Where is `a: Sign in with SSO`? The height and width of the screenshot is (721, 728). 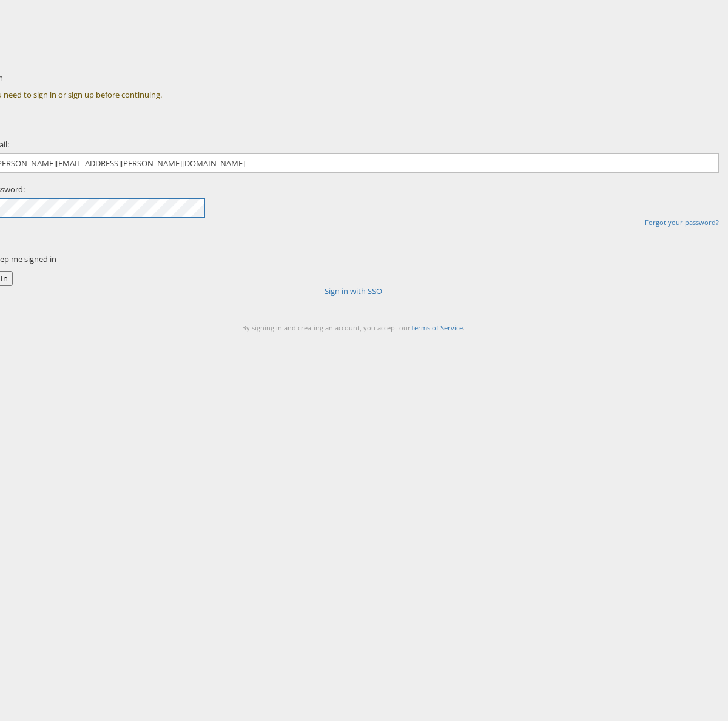
a: Sign in with SSO is located at coordinates (353, 291).